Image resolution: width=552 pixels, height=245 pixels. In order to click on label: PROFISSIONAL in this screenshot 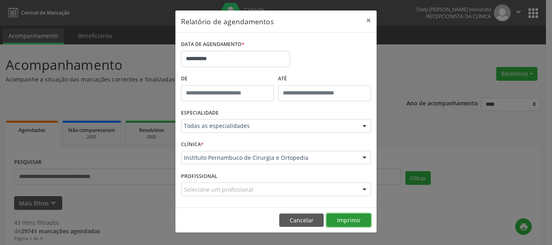, I will do `click(199, 176)`.